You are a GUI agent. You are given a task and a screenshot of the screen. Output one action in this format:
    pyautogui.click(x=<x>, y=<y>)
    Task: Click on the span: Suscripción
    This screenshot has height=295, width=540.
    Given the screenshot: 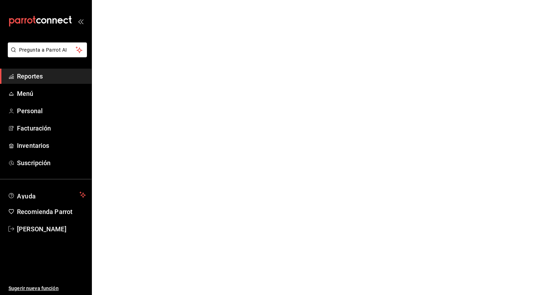 What is the action you would take?
    pyautogui.click(x=51, y=163)
    